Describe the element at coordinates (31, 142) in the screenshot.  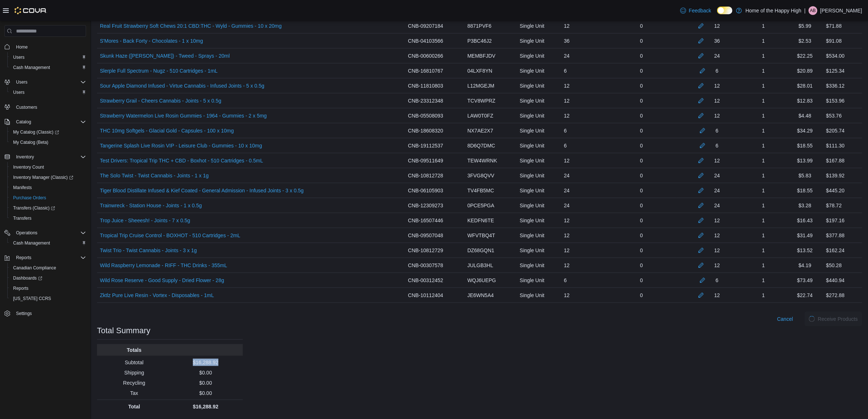
I see `span: My Catalog (Beta)` at that location.